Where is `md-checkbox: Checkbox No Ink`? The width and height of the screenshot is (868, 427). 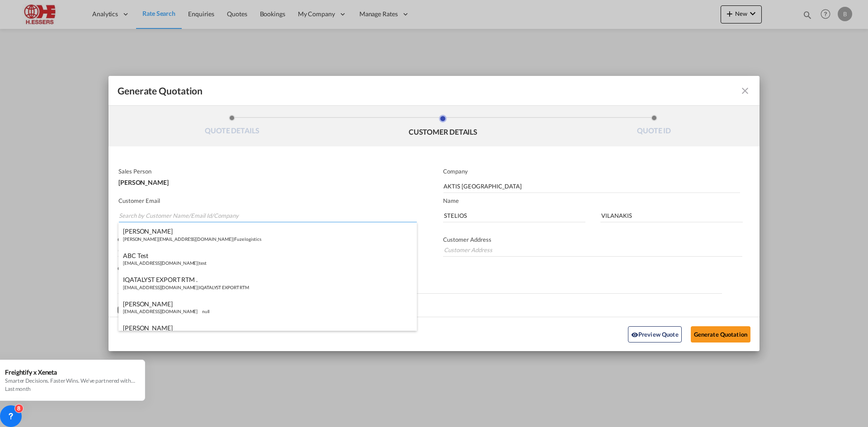
md-checkbox: Checkbox No Ink is located at coordinates (172, 310).